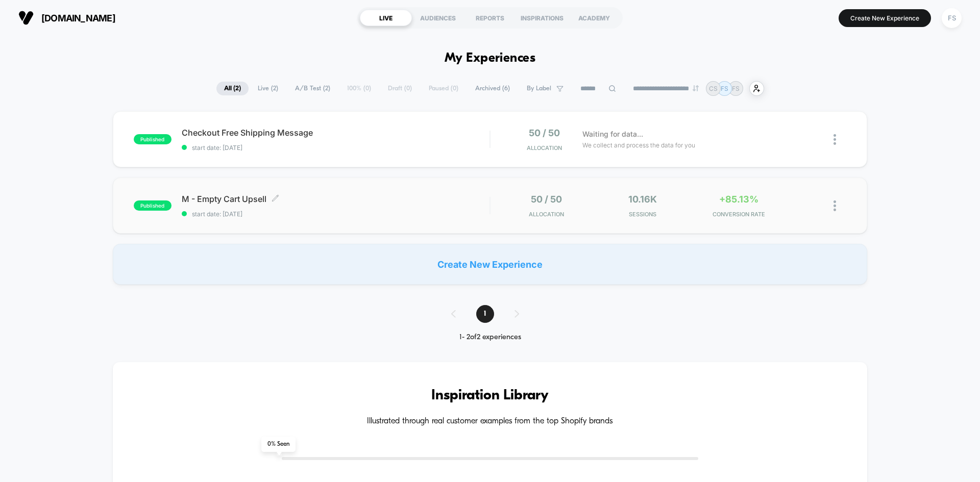 The height and width of the screenshot is (482, 980). I want to click on div: INSPIRATIONS, so click(542, 18).